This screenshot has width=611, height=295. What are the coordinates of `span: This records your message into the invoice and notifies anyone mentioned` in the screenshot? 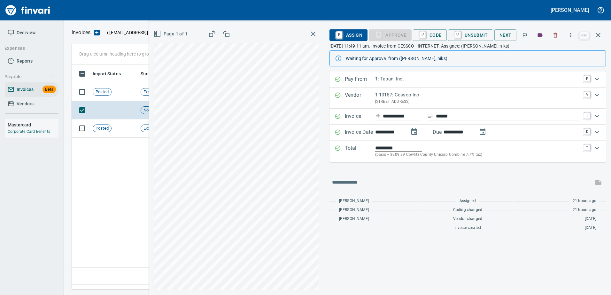 It's located at (599, 183).